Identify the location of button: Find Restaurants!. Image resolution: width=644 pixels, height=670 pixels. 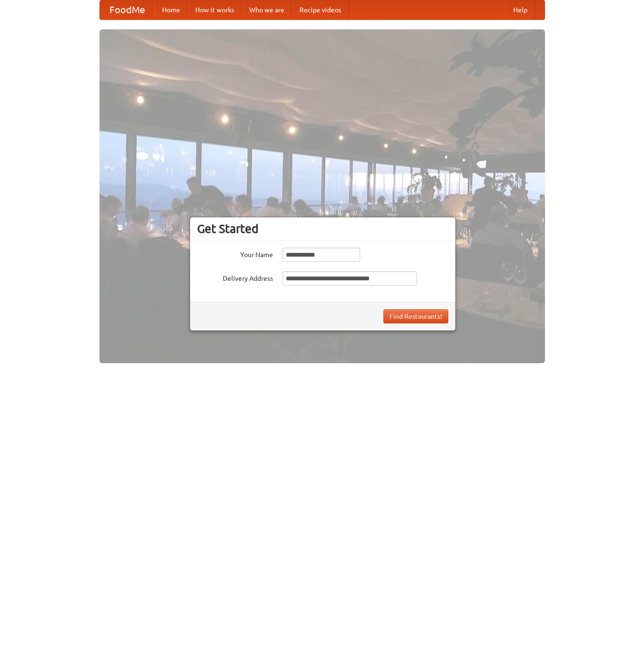
(416, 317).